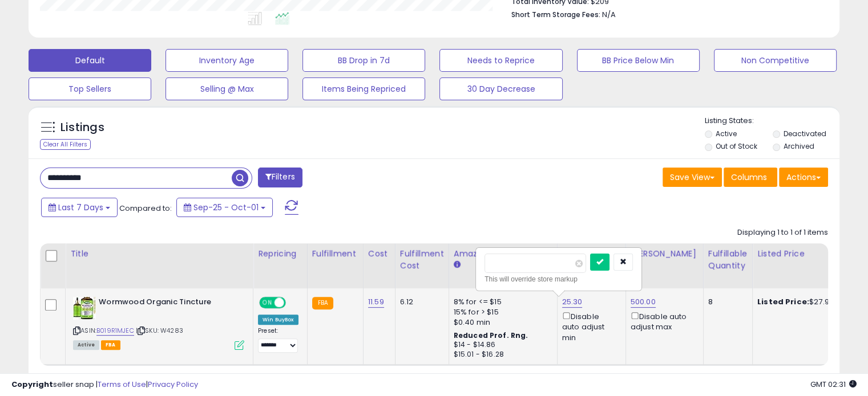 This screenshot has height=396, width=868. I want to click on div: ASIN:, so click(159, 323).